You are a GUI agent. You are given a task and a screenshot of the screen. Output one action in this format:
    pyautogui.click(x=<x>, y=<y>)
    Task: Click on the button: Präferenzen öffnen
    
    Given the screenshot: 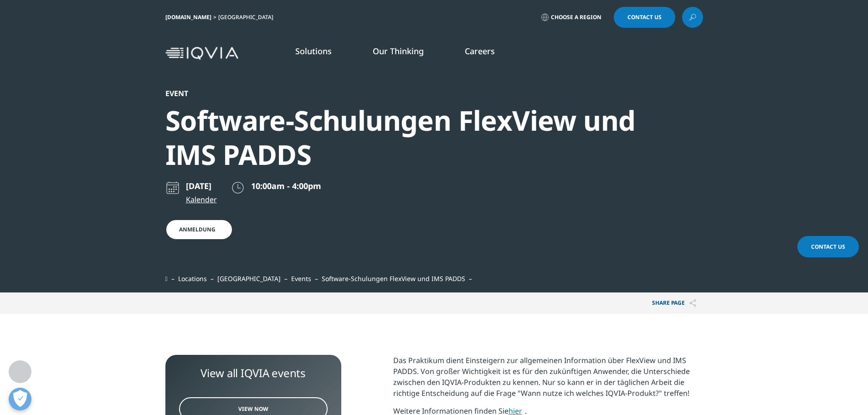 What is the action you would take?
    pyautogui.click(x=20, y=399)
    